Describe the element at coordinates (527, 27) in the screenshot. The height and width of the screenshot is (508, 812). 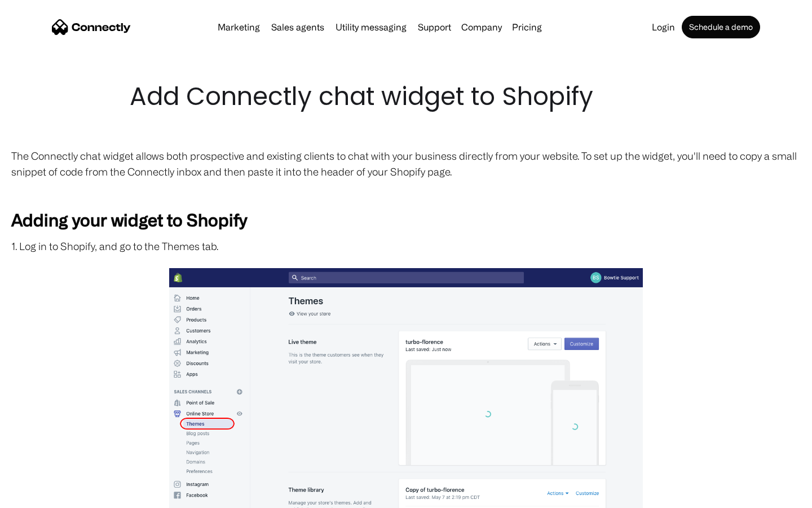
I see `a: Pricing` at that location.